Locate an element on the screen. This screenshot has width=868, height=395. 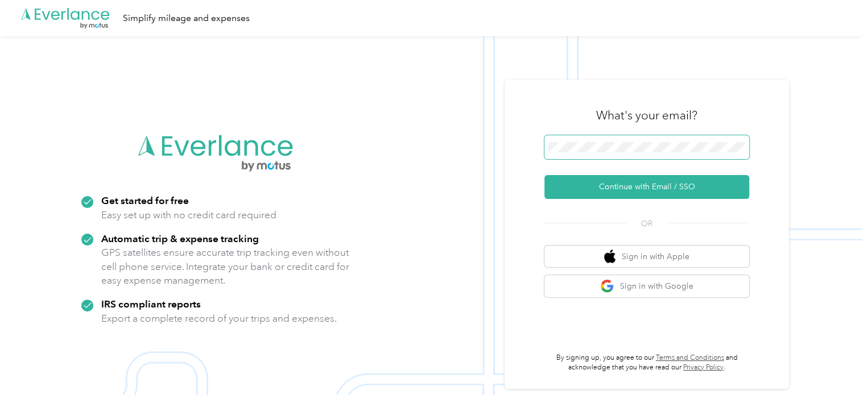
h3: What's your email? is located at coordinates (647, 116).